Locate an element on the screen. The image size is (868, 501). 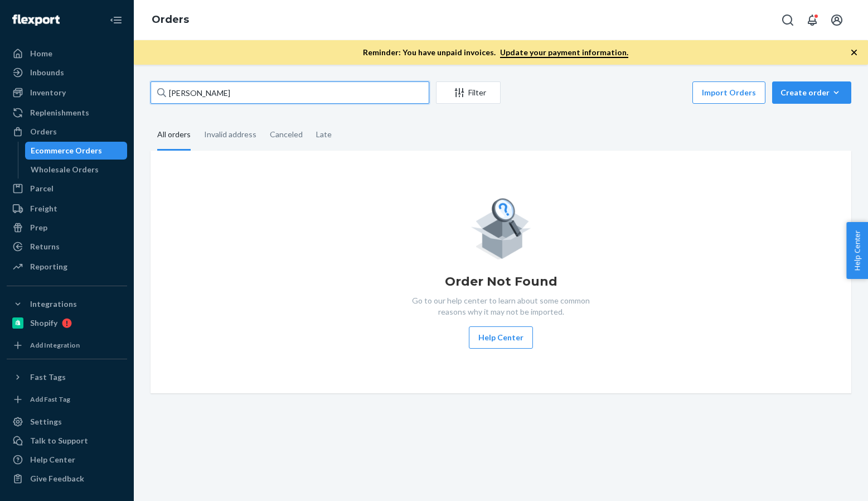
button: Give Feedback is located at coordinates (67, 478).